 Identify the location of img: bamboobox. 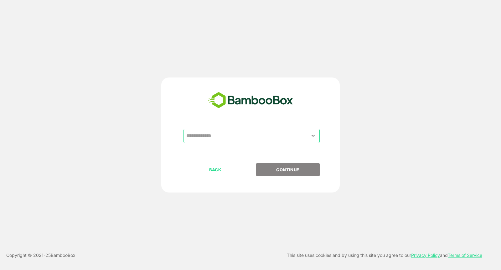
(250, 100).